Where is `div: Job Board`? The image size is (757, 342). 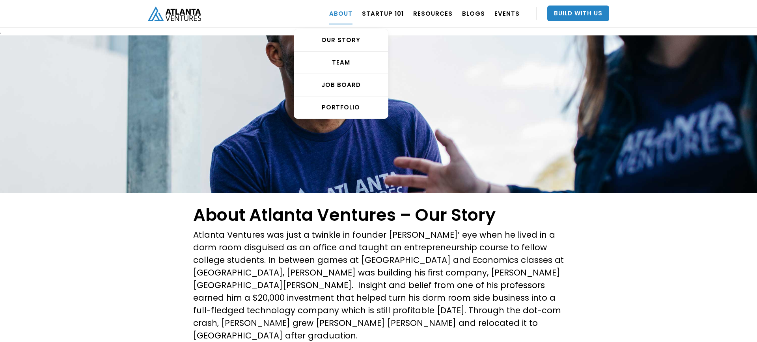
div: Job Board is located at coordinates (341, 85).